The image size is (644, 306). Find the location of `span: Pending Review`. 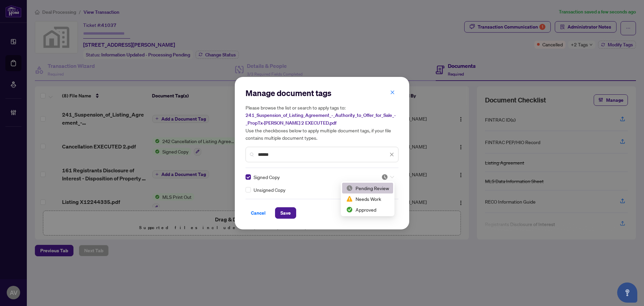

span: Pending Review is located at coordinates (388, 177).